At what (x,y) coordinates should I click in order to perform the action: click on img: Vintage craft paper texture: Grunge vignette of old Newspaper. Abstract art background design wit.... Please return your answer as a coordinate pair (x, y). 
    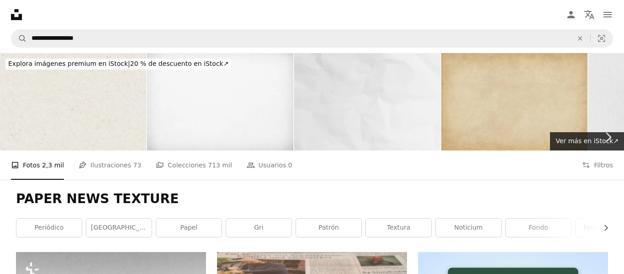
    Looking at the image, I should click on (220, 101).